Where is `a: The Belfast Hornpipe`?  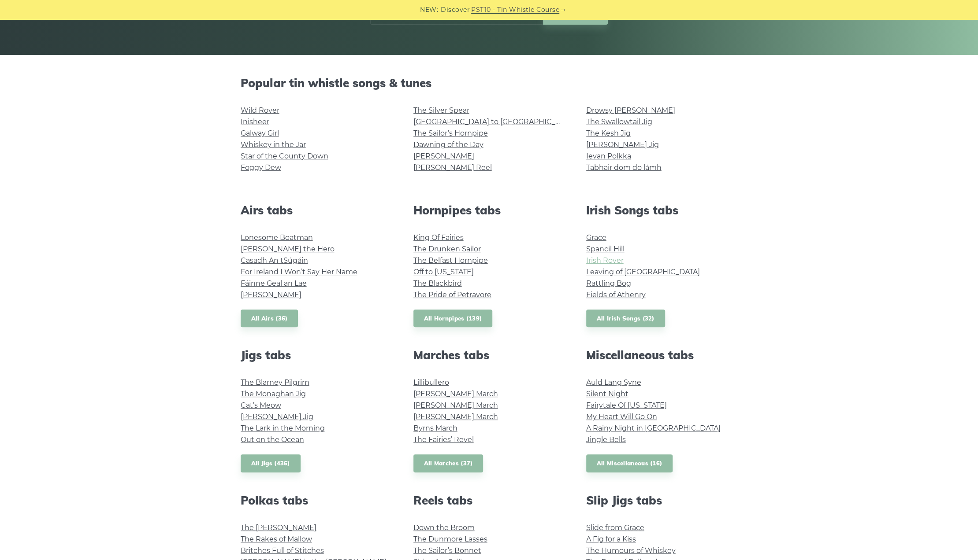
a: The Belfast Hornpipe is located at coordinates (450, 260).